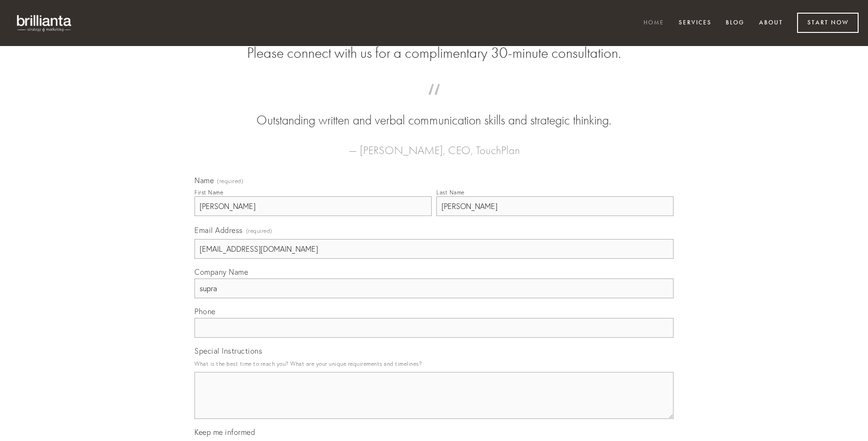 This screenshot has height=441, width=868. I want to click on a: Start Now, so click(827, 22).